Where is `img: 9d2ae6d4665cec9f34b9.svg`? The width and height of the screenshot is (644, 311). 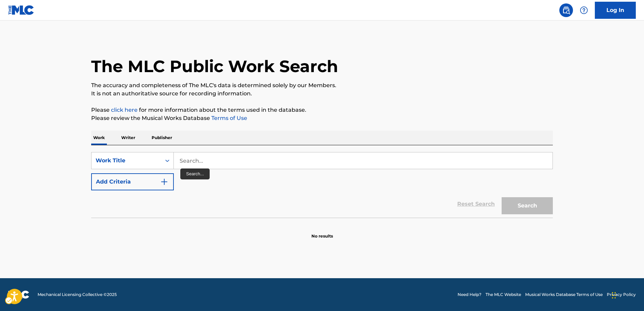
img: 9d2ae6d4665cec9f34b9.svg is located at coordinates (165, 182).